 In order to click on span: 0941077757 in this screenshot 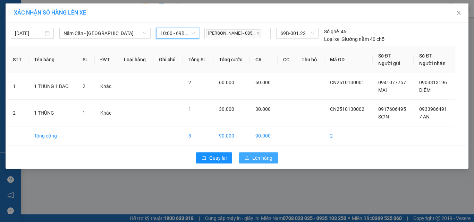, I will do `click(392, 83)`.